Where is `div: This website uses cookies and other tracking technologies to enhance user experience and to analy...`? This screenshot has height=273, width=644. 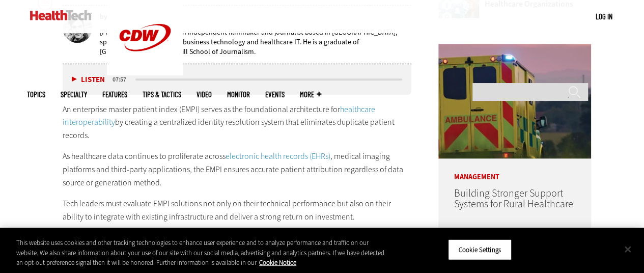
div: This website uses cookies and other tracking technologies to enhance user experience and to analy... is located at coordinates (201, 253).